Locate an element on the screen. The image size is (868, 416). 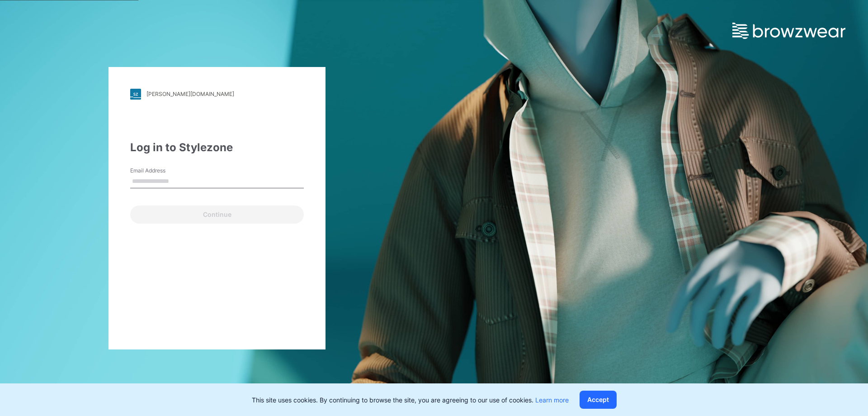
div: Log in to Stylezone is located at coordinates (217, 148).